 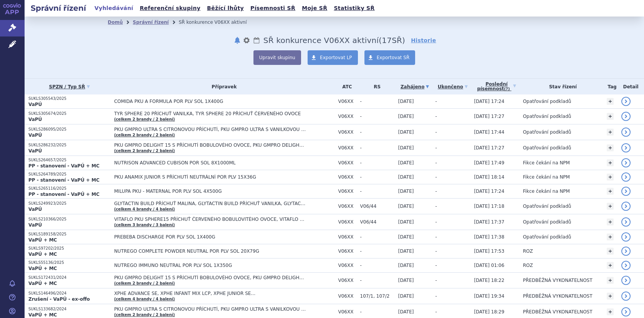 I want to click on p: SUKLS264657/2025, so click(x=69, y=160).